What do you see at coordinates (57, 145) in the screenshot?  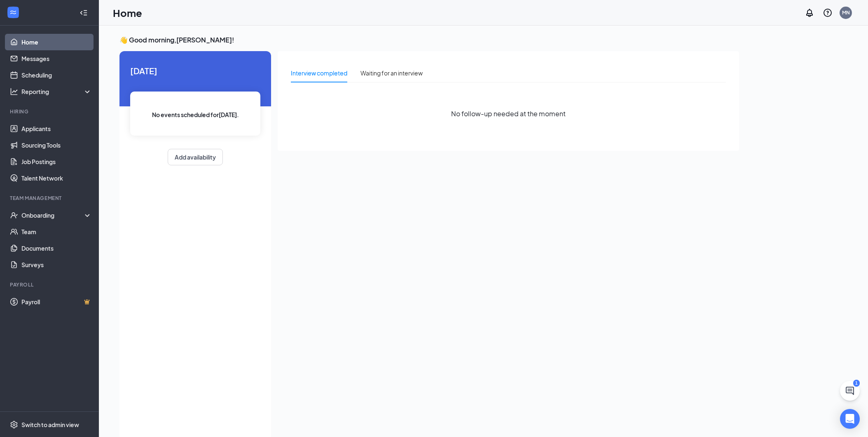 I see `a: Sourcing Tools` at bounding box center [57, 145].